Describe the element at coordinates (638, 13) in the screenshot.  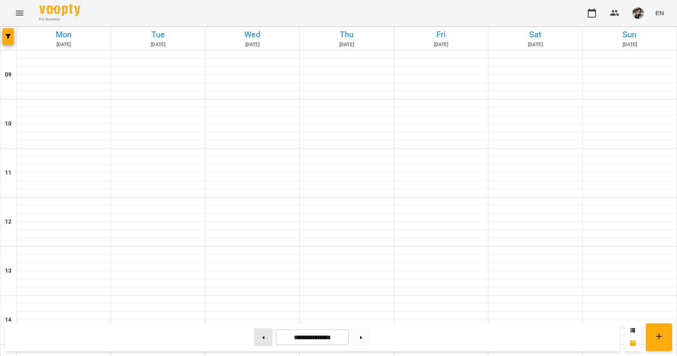
I see `img: 3324ceff06b5eb3c0dd68960b867f42f.jpeg` at that location.